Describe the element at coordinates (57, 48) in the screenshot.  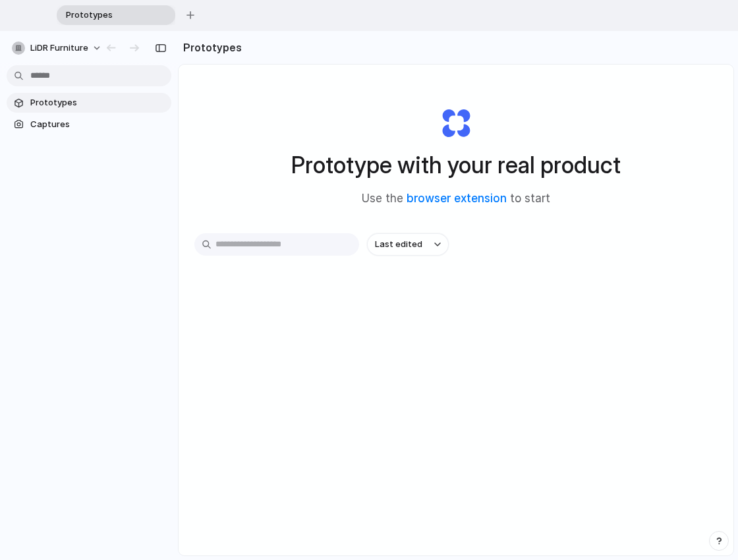
I see `button: LiDR Furniture` at that location.